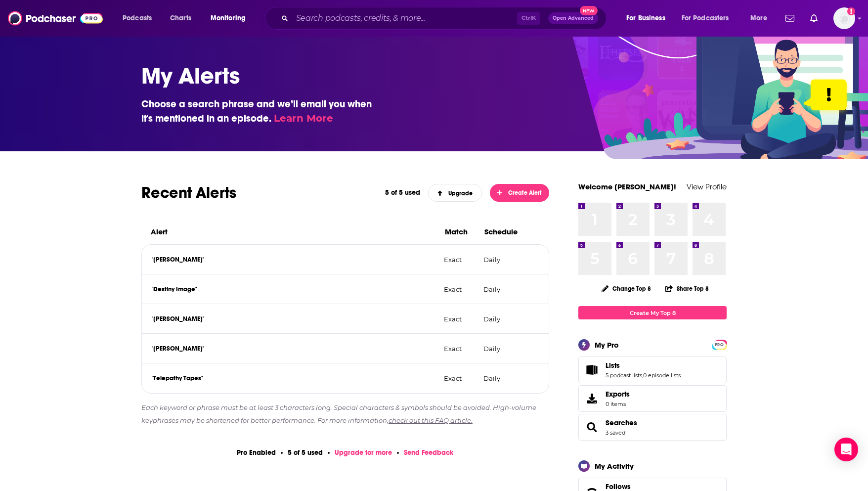 This screenshot has width=868, height=491. What do you see at coordinates (645, 18) in the screenshot?
I see `span: For Business` at bounding box center [645, 18].